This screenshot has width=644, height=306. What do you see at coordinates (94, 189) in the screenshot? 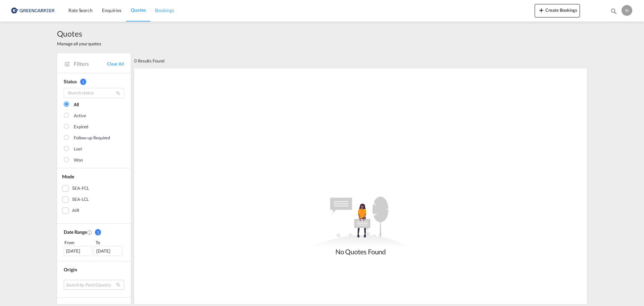
I see `md-checkbox: SEA-FCL` at bounding box center [94, 189].